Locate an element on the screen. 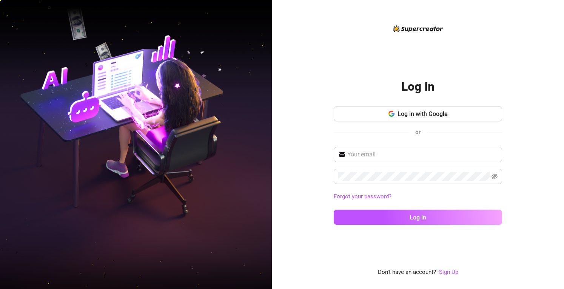  span: eye-invisible is located at coordinates (494, 176).